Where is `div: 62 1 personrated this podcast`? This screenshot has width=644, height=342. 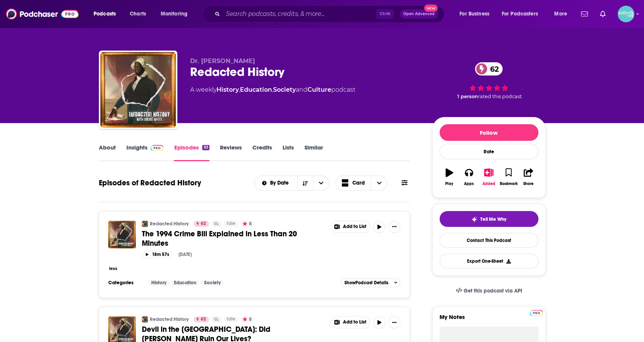
div: 62 1 personrated this podcast is located at coordinates (489, 81).